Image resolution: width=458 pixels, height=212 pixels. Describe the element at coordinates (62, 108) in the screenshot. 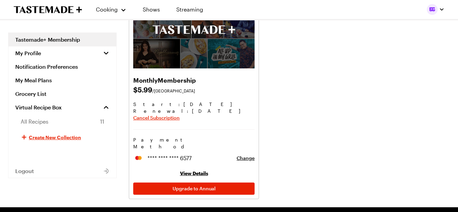

I see `a: Virtual Recipe Box` at that location.